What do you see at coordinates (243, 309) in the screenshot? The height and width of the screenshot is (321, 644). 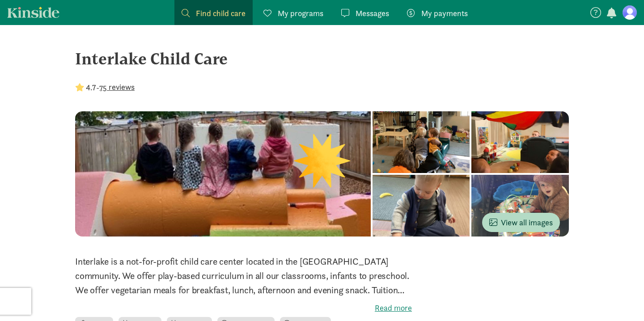 I see `label: Read more` at bounding box center [243, 309].